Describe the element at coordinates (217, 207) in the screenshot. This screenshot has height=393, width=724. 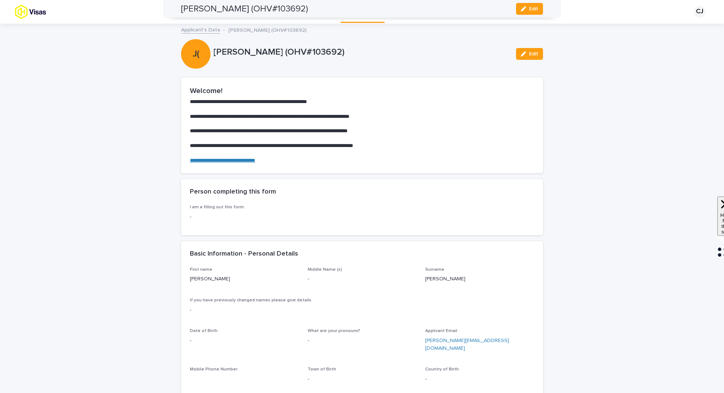
I see `span: I am a filling out this form:` at that location.